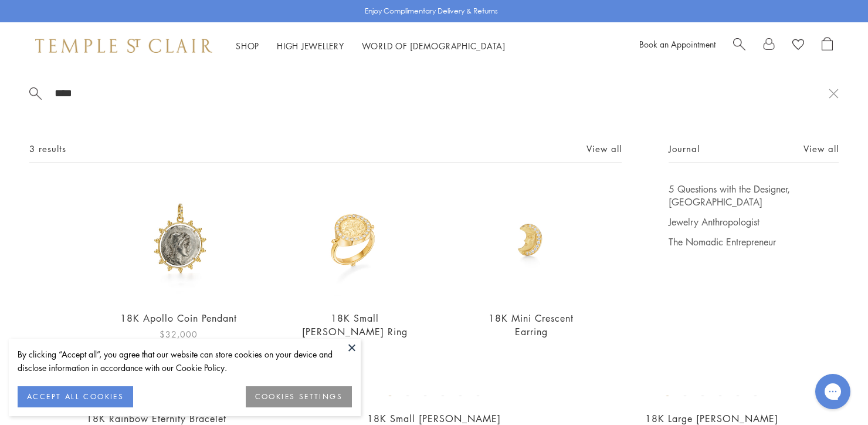  Describe the element at coordinates (828, 46) in the screenshot. I see `a: Open Shopping Bag` at that location.